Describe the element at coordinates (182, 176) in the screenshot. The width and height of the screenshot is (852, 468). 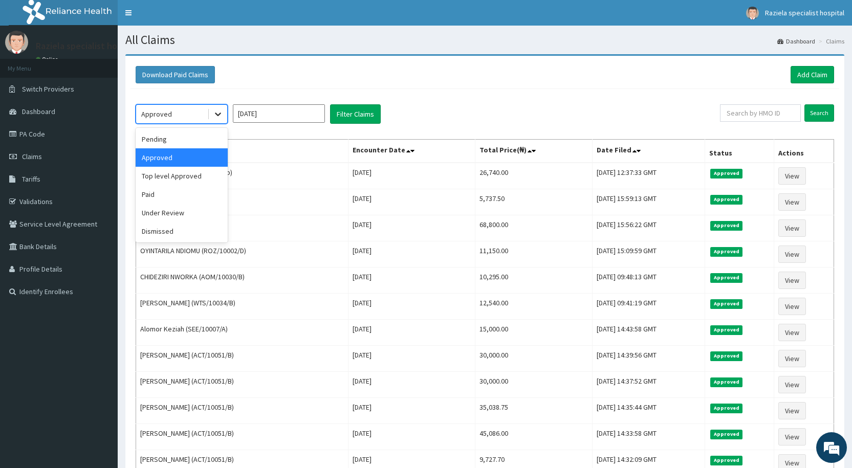
I see `div: Top level Approved` at that location.